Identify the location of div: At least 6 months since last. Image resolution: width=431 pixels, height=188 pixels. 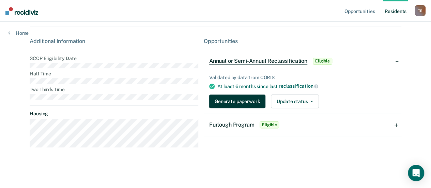
(307, 86).